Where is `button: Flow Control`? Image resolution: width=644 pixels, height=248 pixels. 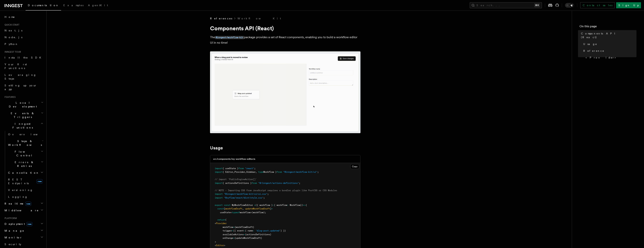 button: Flow Control is located at coordinates (25, 153).